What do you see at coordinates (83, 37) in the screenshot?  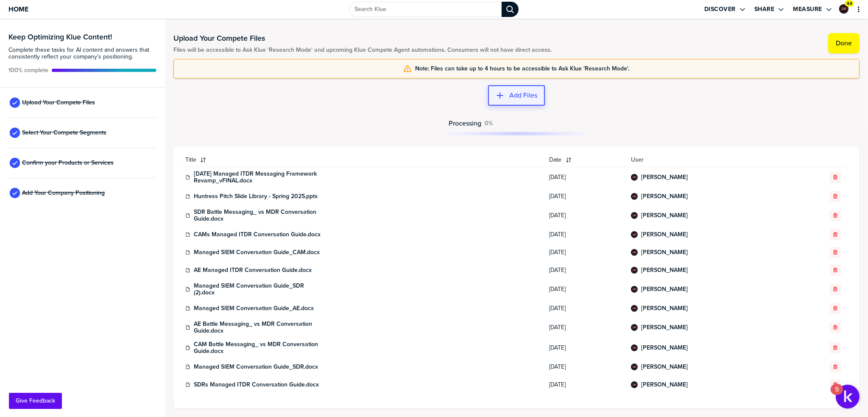 I see `h3: Keep Optimizing Klue Content!` at bounding box center [83, 37].